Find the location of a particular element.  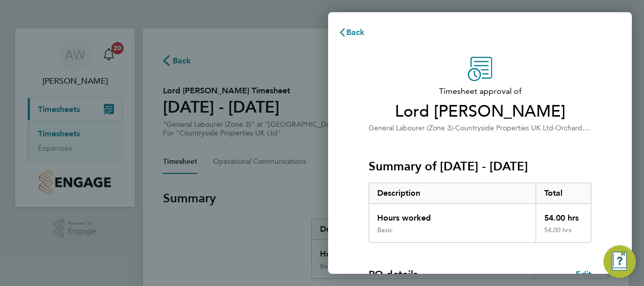

h4: PO details is located at coordinates (393, 274).